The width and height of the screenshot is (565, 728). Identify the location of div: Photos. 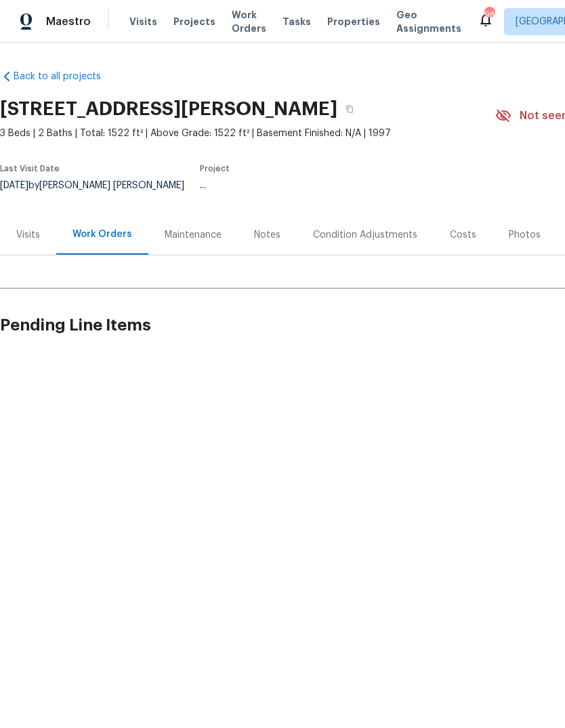
(524, 235).